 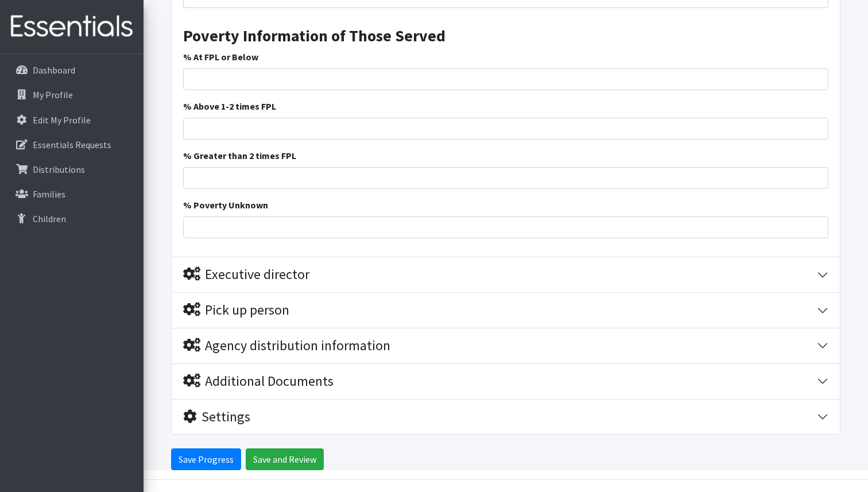 What do you see at coordinates (285, 459) in the screenshot?
I see `input: Save and Review` at bounding box center [285, 459].